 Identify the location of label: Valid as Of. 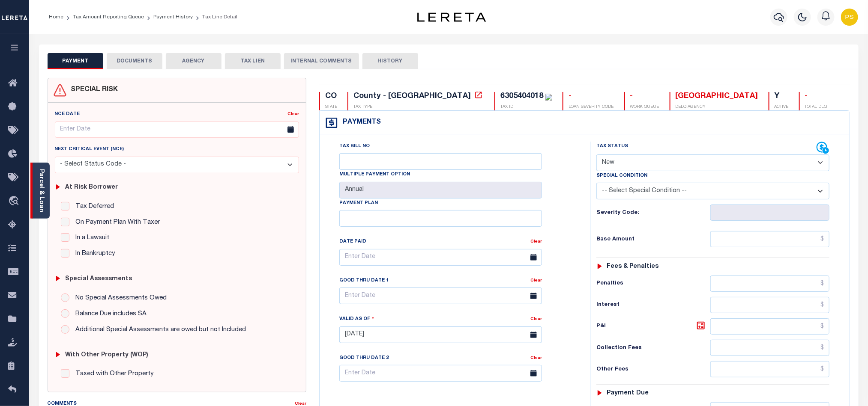
(357, 319).